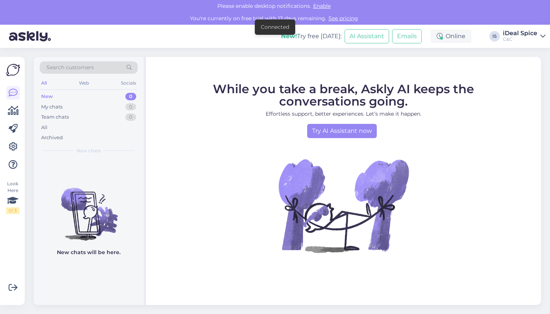 This screenshot has height=314, width=550. I want to click on button: AI Assistant, so click(367, 36).